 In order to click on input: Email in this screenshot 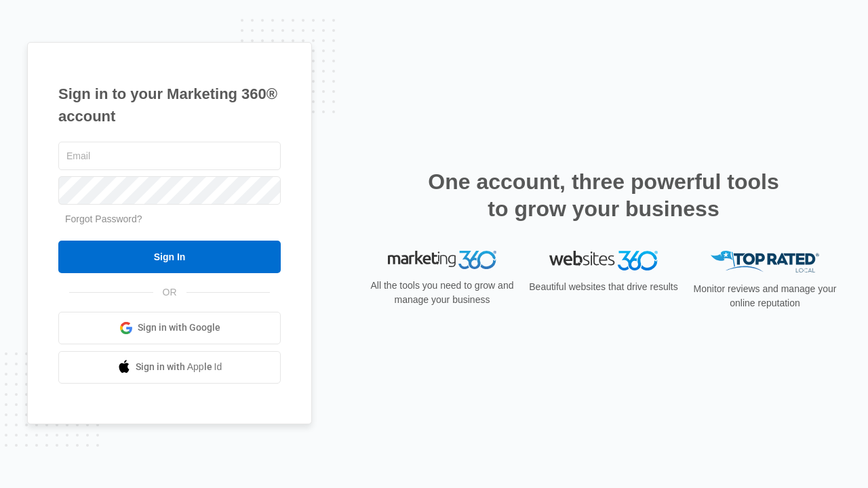, I will do `click(170, 156)`.